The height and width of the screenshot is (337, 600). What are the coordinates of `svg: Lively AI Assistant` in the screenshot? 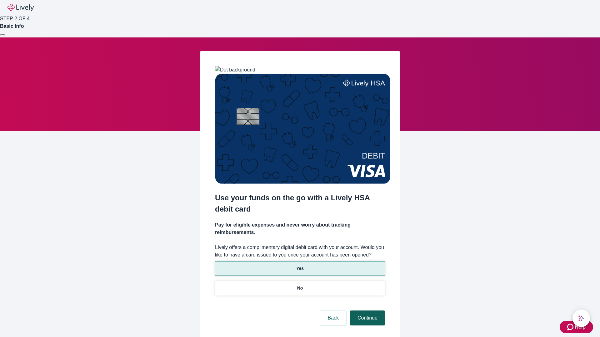 It's located at (581, 318).